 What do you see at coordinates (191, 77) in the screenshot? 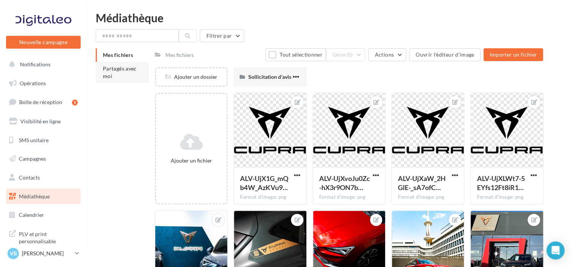
I see `div: Ajouter un dossier` at bounding box center [191, 77].